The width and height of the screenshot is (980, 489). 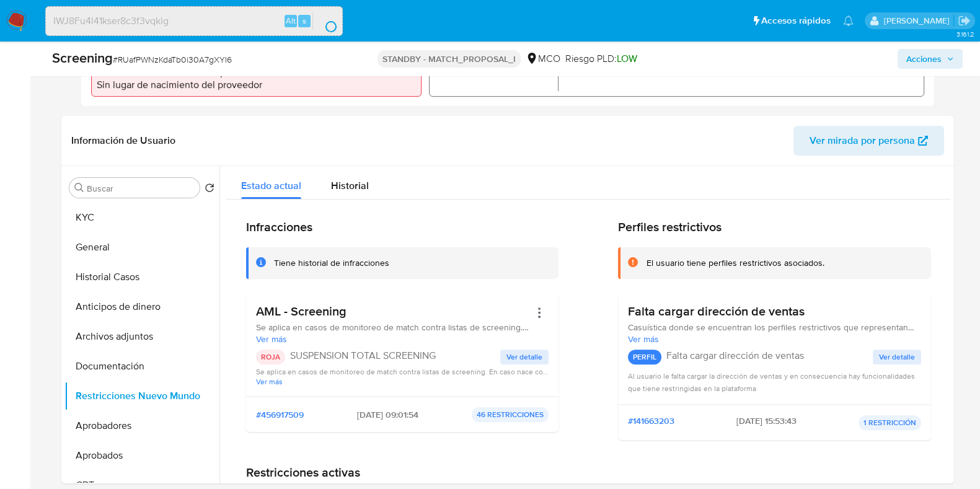 I want to click on a: Notificaciones, so click(x=847, y=20).